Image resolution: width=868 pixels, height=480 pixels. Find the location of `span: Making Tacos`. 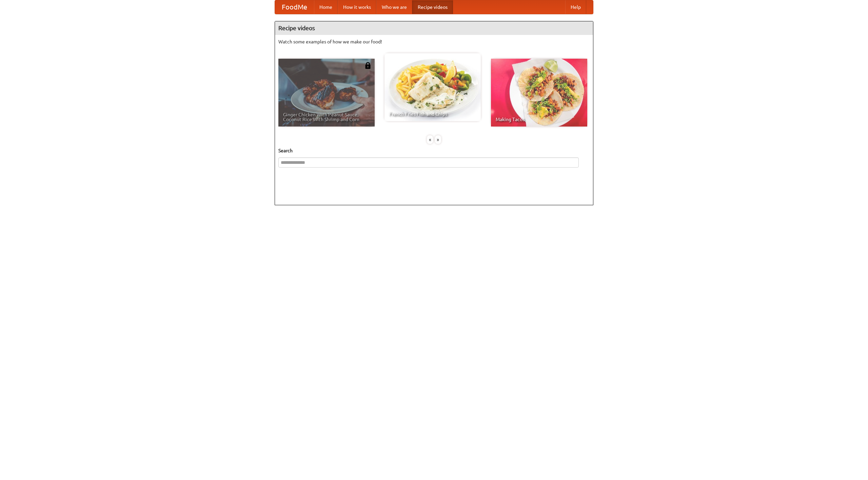

span: Making Tacos is located at coordinates (539, 120).